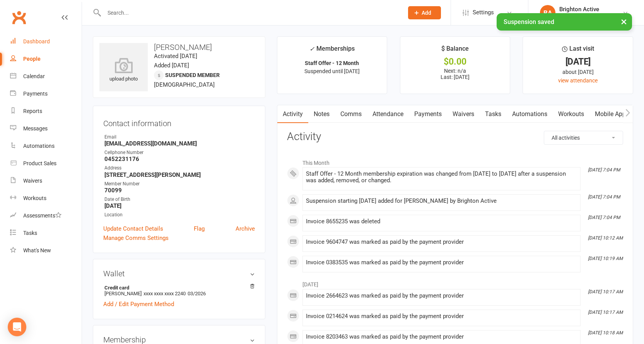  I want to click on div: Invoice 9604747 was marked as paid by the payment provider, so click(441, 242).